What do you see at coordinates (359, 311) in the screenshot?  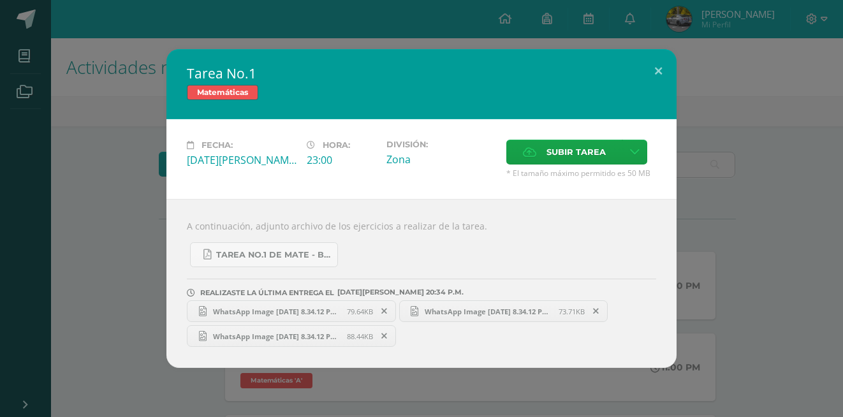 I see `span: 79.64KB` at bounding box center [359, 311].